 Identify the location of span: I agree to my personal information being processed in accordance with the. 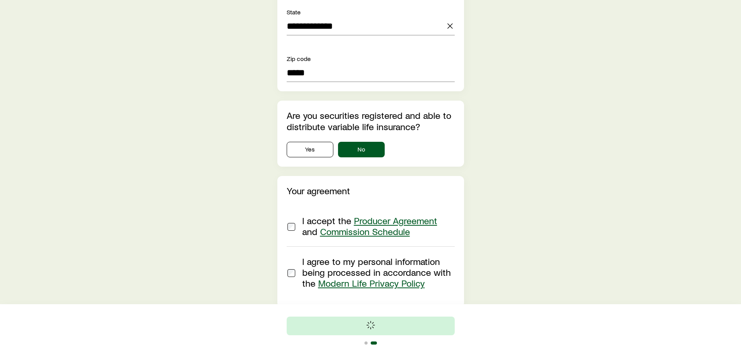
(376, 272).